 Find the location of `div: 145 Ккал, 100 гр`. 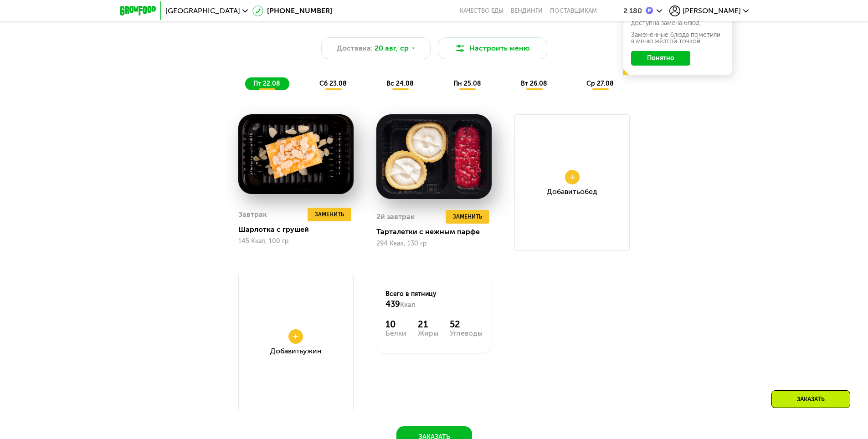

div: 145 Ккал, 100 гр is located at coordinates (296, 241).